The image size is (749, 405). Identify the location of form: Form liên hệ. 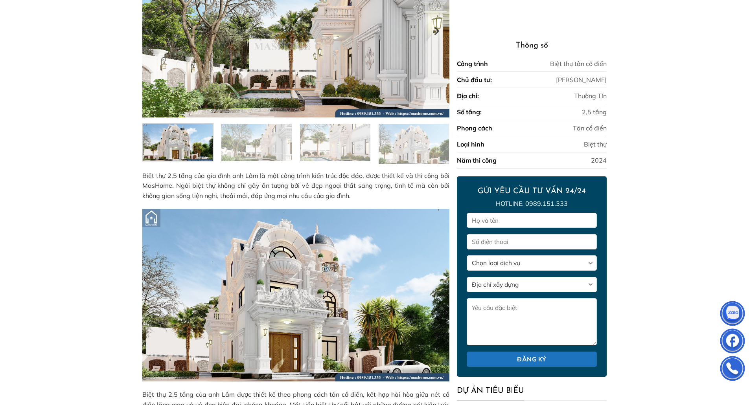
(532, 277).